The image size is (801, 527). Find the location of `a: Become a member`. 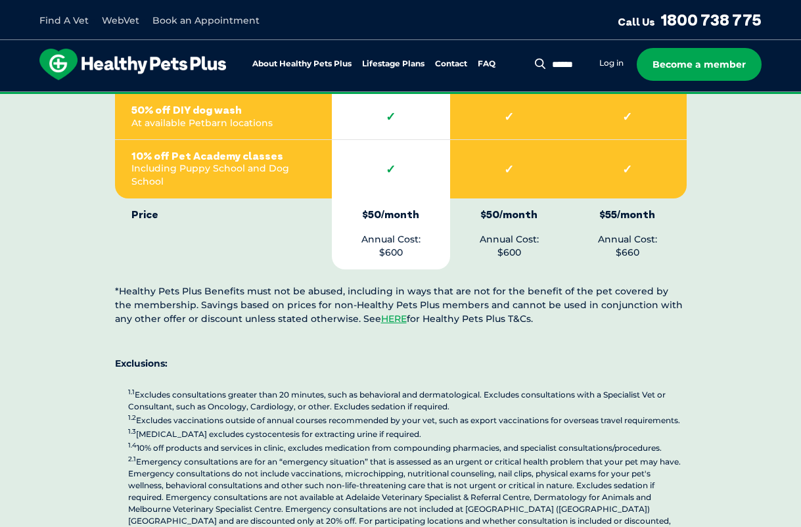

a: Become a member is located at coordinates (699, 64).